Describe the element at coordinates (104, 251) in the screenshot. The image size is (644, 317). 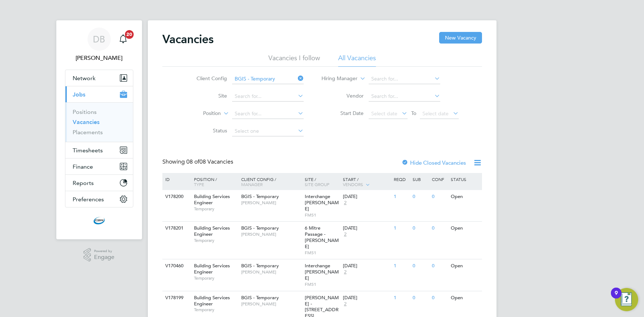
I see `span: Powered by` at that location.